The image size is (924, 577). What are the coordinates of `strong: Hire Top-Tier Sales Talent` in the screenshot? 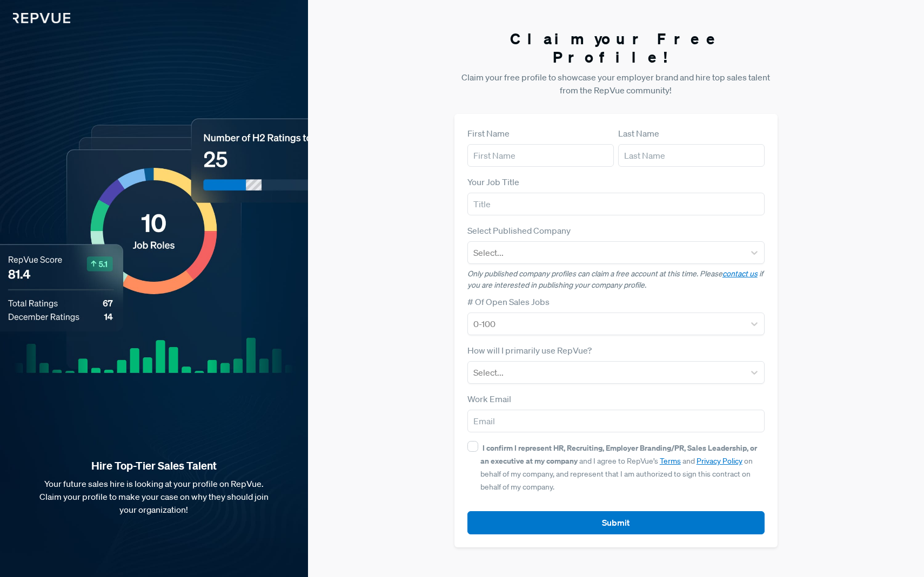 It's located at (154, 466).